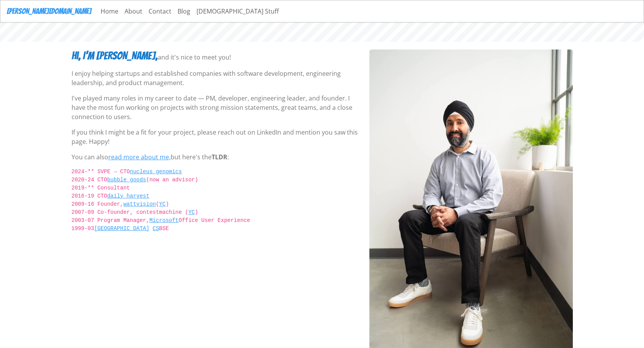 This screenshot has height=348, width=644. Describe the element at coordinates (156, 172) in the screenshot. I see `a: nucleus genomics` at that location.